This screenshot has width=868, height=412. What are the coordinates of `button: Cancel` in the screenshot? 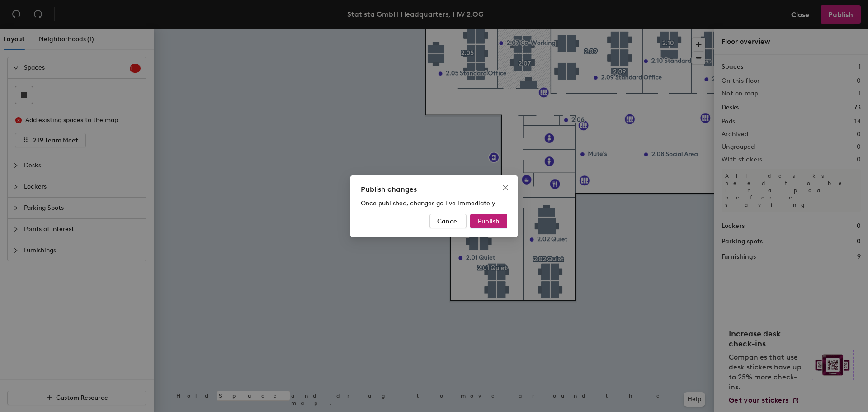 It's located at (448, 221).